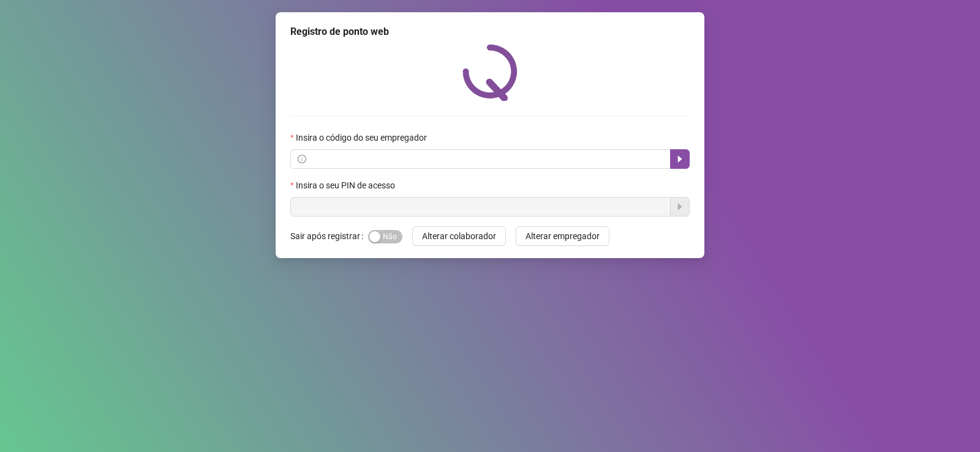 This screenshot has width=980, height=452. I want to click on span: caret-right, so click(680, 159).